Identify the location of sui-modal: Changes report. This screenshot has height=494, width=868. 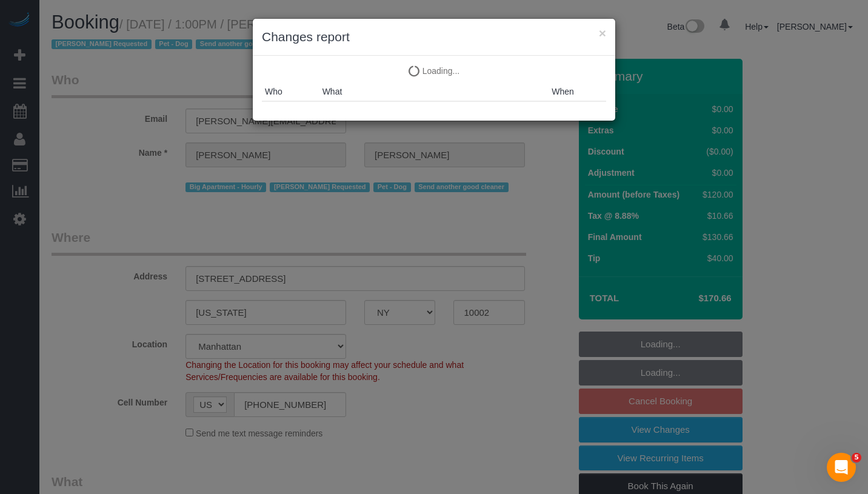
(434, 70).